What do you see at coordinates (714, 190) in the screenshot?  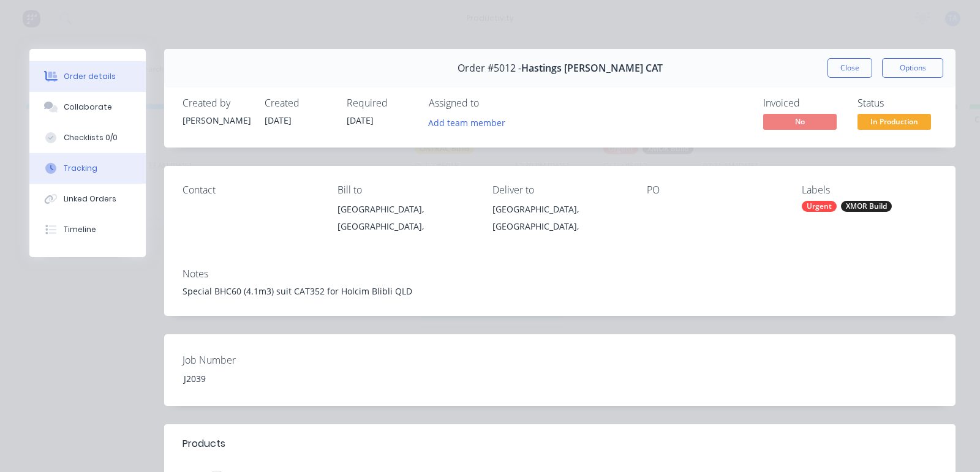 I see `div: PO` at bounding box center [714, 190].